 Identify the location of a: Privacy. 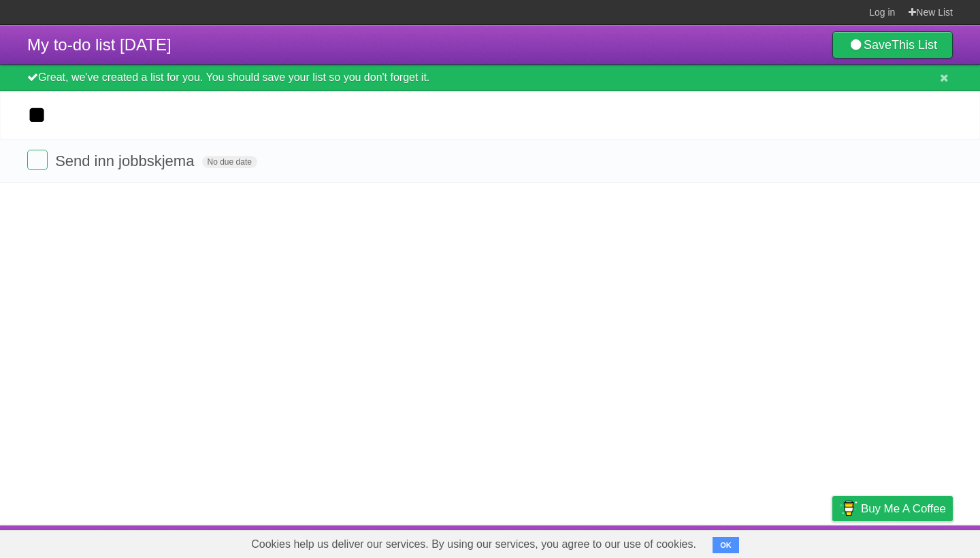
(833, 542).